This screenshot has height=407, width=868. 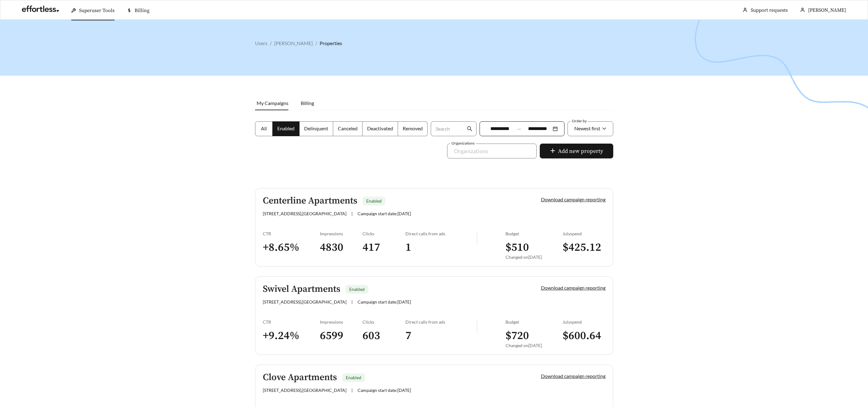 What do you see at coordinates (272, 103) in the screenshot?
I see `span: My Campaigns` at bounding box center [272, 103].